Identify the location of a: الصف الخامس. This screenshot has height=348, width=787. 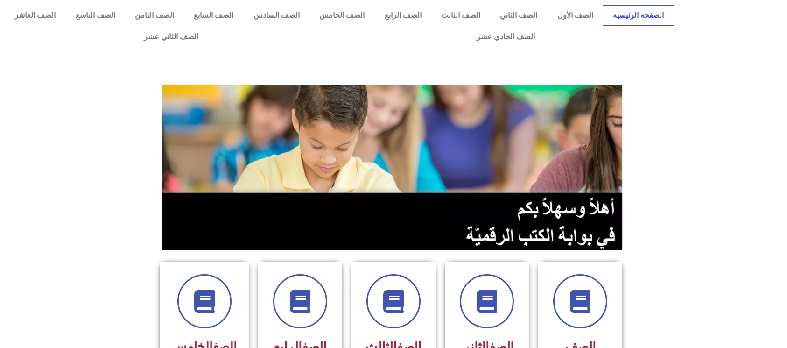
(342, 15).